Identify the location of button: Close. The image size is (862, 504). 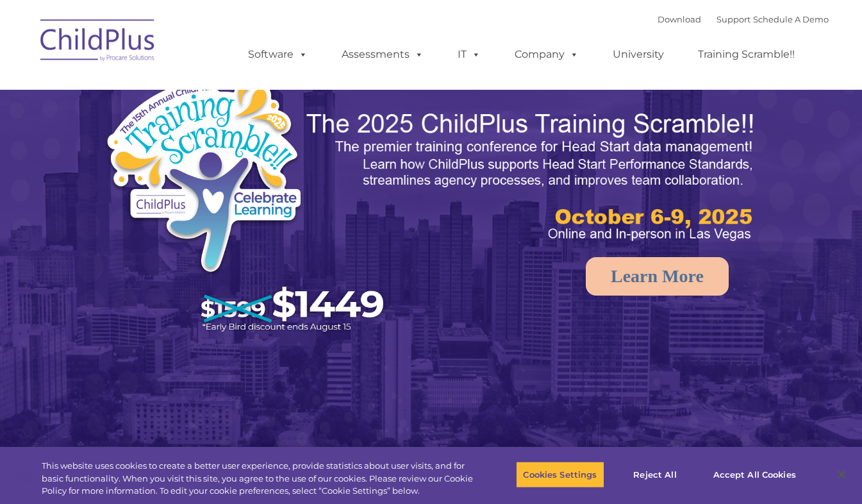
(841, 475).